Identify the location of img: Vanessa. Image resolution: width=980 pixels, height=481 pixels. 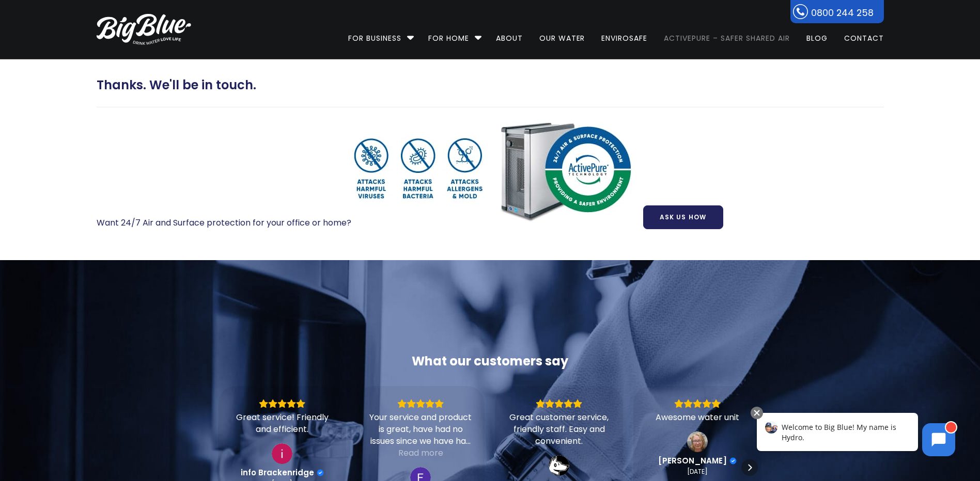
(697, 441).